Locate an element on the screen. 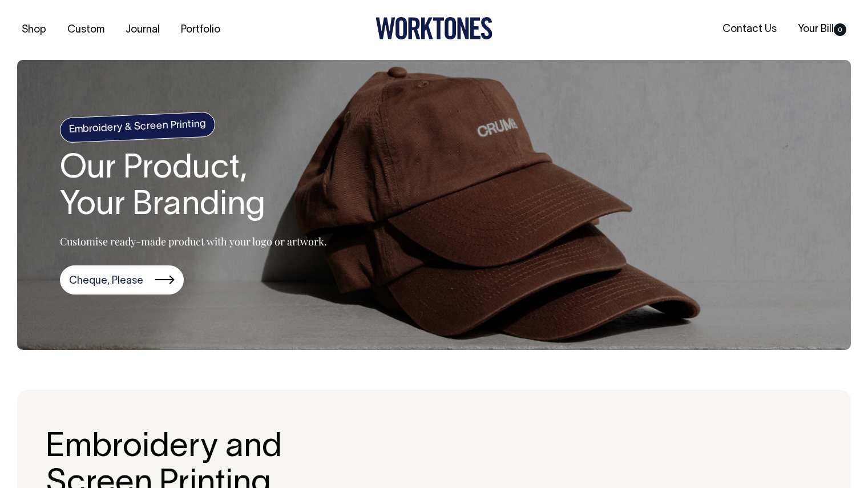  h1: Our Product, Your Branding is located at coordinates (194, 188).